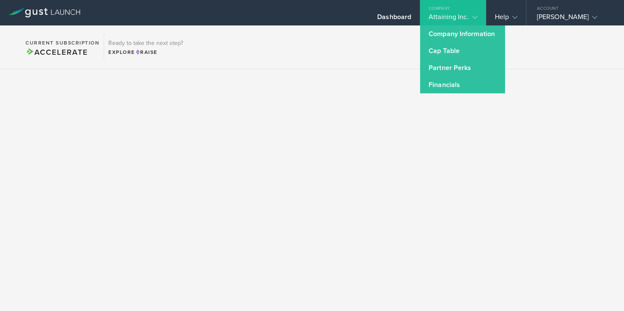  Describe the element at coordinates (506, 19) in the screenshot. I see `div: Help` at that location.